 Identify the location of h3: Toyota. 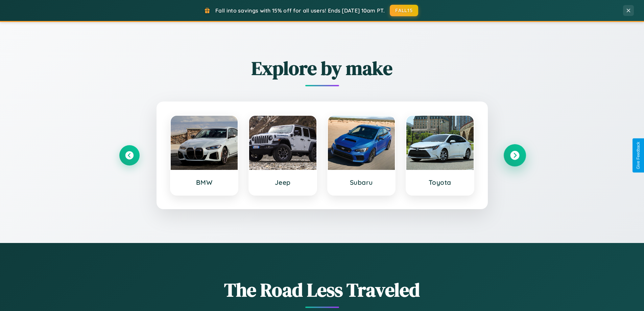
(440, 182).